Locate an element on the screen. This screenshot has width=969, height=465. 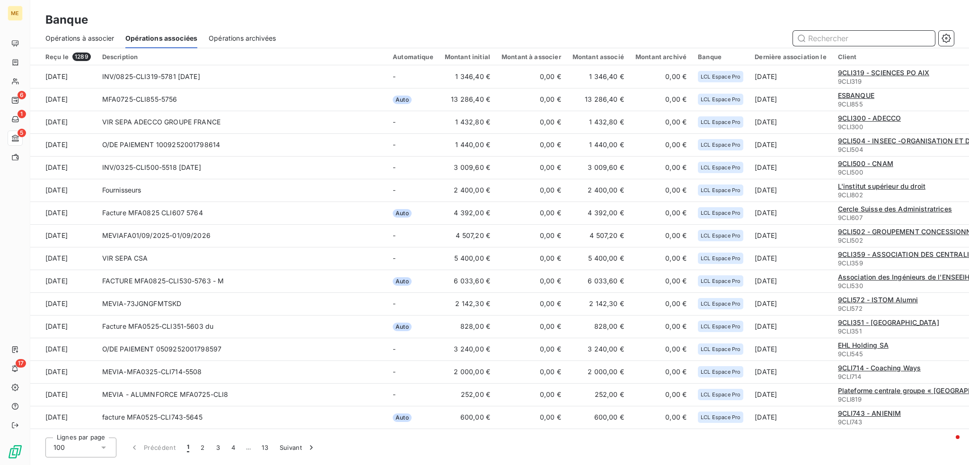
td: 828,00 € is located at coordinates (598, 327).